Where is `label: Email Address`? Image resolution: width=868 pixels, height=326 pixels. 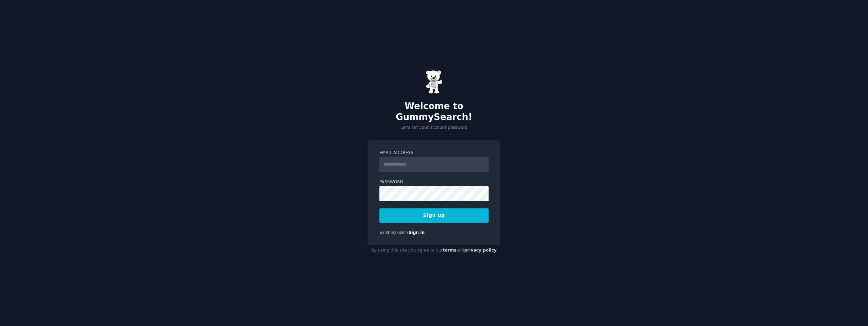 label: Email Address is located at coordinates (434, 153).